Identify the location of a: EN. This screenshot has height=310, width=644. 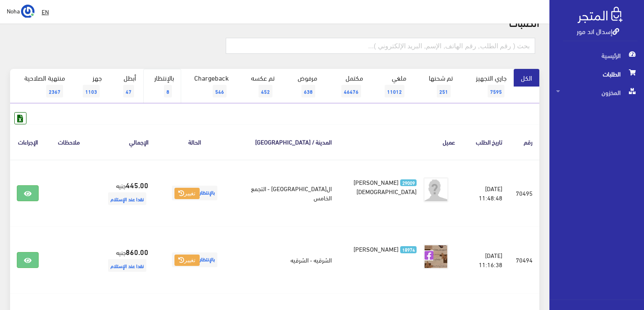
(45, 12).